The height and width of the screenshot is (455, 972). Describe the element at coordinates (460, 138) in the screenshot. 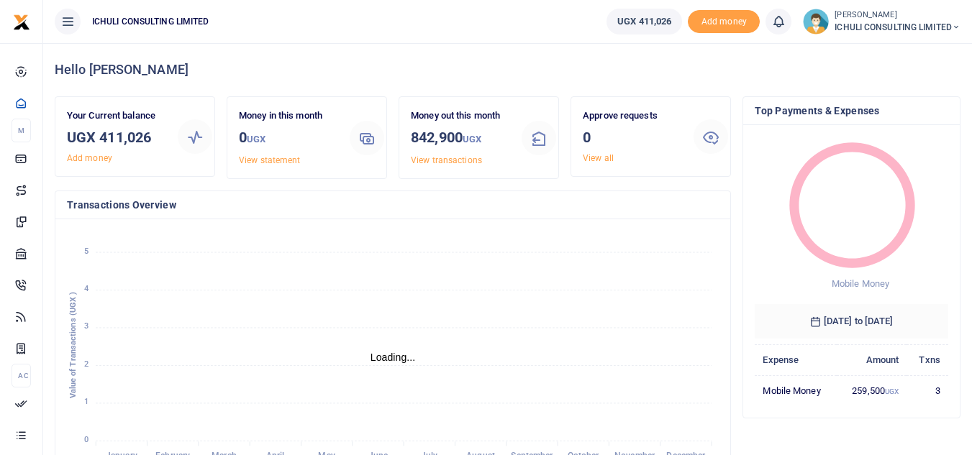

I see `h3: 842,900` at that location.